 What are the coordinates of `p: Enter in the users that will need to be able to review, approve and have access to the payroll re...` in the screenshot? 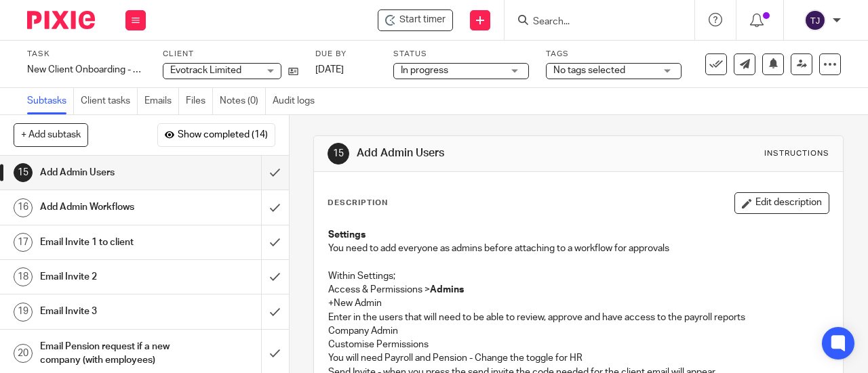 It's located at (579, 318).